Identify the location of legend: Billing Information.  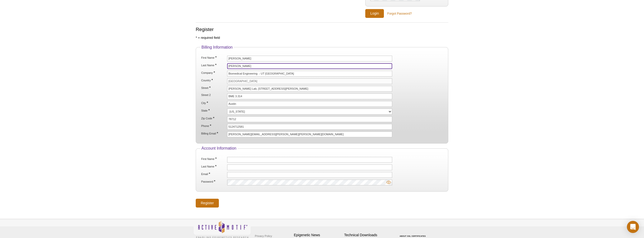
(217, 47).